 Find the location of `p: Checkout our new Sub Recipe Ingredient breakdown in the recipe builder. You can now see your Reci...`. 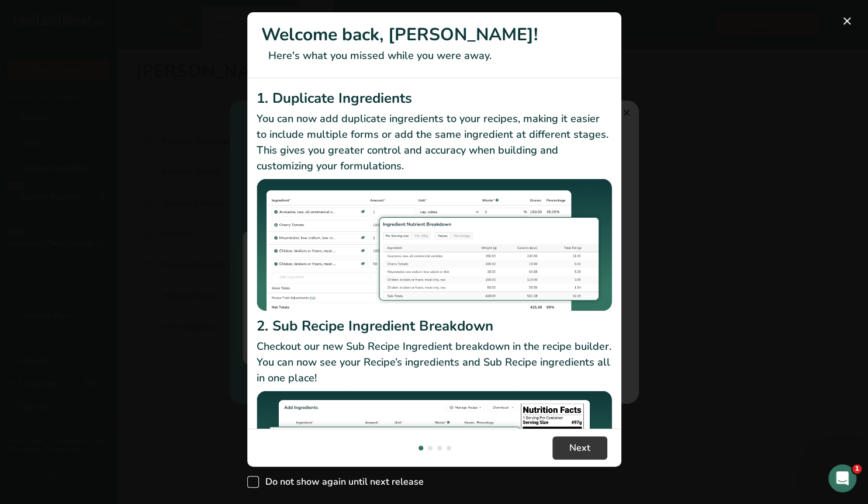

p: Checkout our new Sub Recipe Ingredient breakdown in the recipe builder. You can now see your Reci... is located at coordinates (434, 362).